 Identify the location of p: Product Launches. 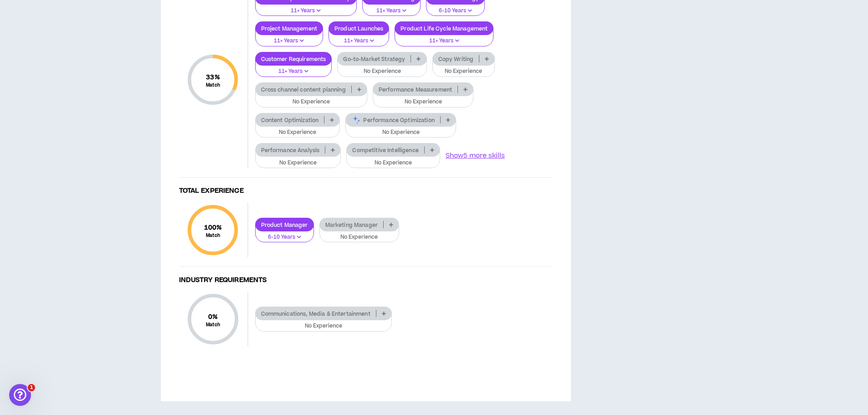
(359, 28).